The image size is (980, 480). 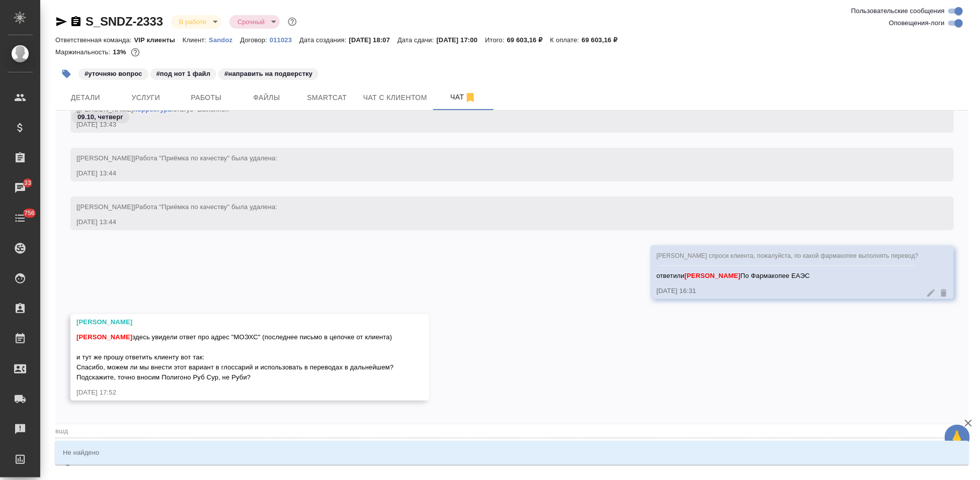 What do you see at coordinates (255, 40) in the screenshot?
I see `p: Договор:` at bounding box center [255, 40].